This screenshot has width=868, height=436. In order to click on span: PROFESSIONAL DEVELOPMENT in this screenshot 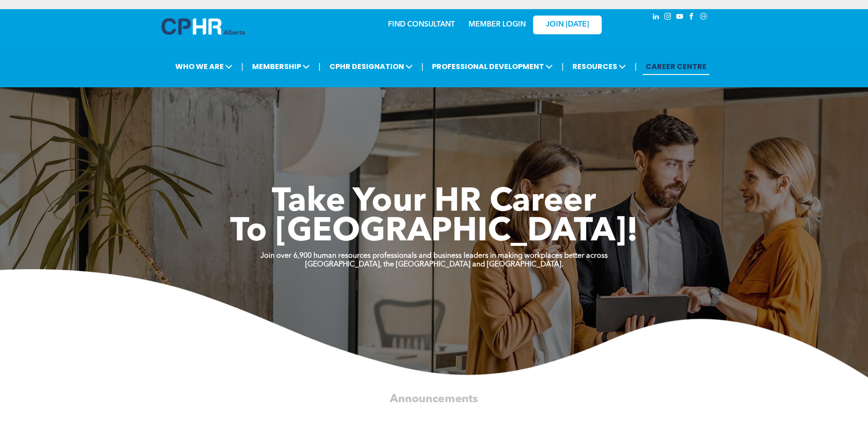, I will do `click(492, 66)`.